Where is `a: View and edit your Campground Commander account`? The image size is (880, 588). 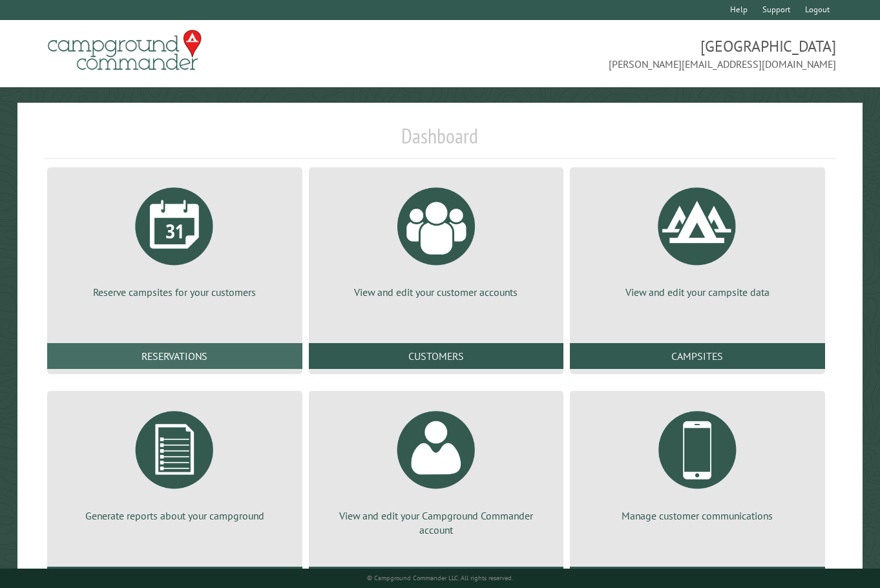 a: View and edit your Campground Commander account is located at coordinates (437, 469).